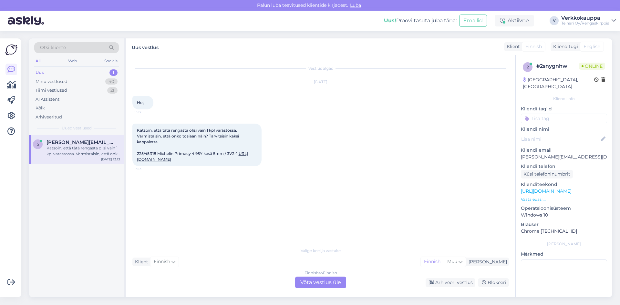  Describe the element at coordinates (111, 82) in the screenshot. I see `div: 40` at that location.